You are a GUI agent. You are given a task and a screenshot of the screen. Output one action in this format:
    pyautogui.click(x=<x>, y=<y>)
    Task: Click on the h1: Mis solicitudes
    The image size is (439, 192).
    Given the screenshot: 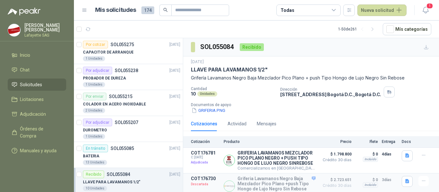 What is the action you would take?
    pyautogui.click(x=116, y=10)
    